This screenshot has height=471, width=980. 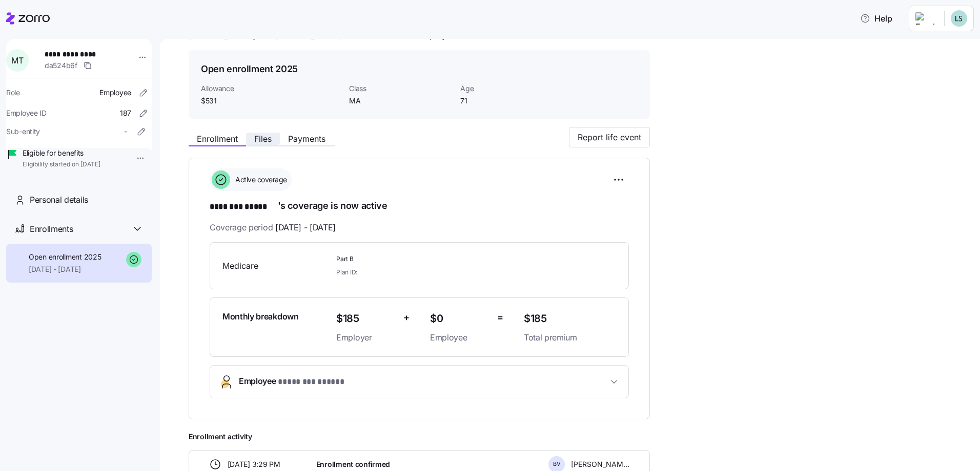 I want to click on span: Report life event, so click(x=610, y=137).